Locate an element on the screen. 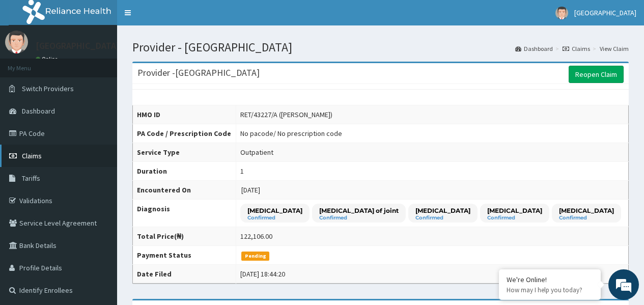 The width and height of the screenshot is (644, 305). div: No pacode / No prescription code is located at coordinates (291, 133).